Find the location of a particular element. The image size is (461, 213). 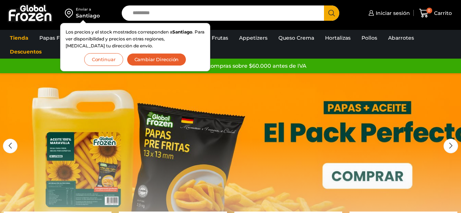

a: 0 Carrito is located at coordinates (435, 13).